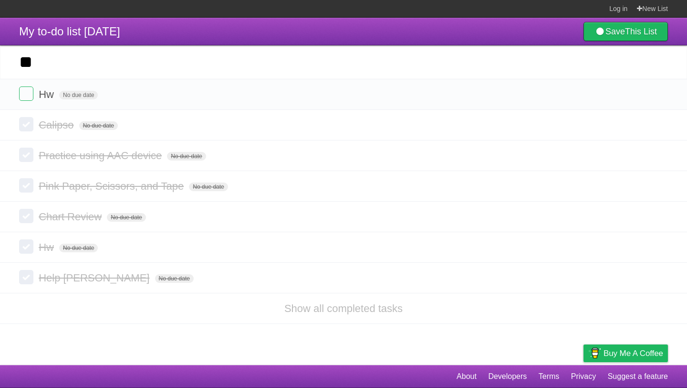 This screenshot has height=388, width=687. I want to click on a: Show all completed tasks, so click(344, 308).